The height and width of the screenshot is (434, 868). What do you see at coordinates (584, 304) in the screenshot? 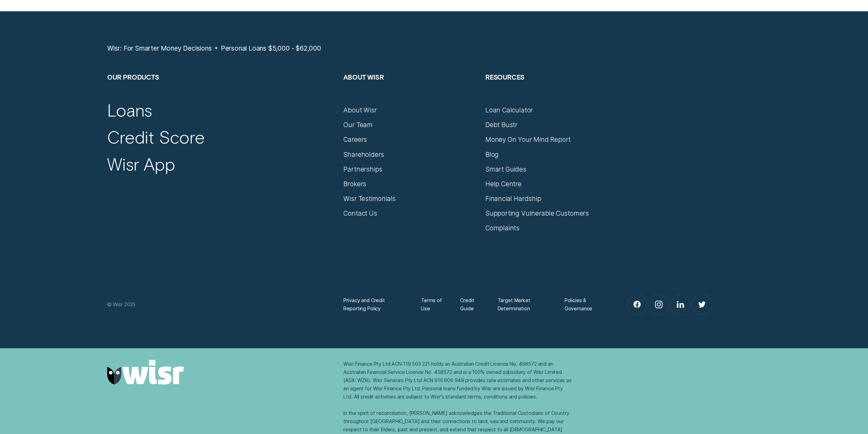
I see `div: Policies & Governance` at bounding box center [584, 304].